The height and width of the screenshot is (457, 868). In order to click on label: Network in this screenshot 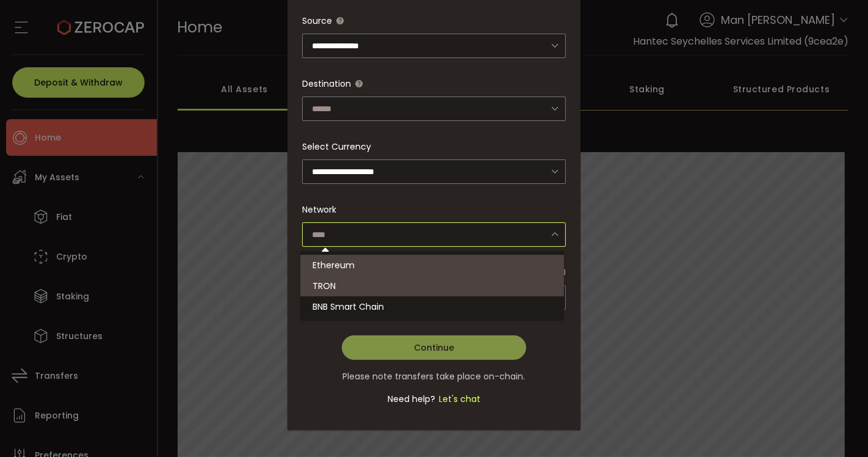, I will do `click(323, 210)`.